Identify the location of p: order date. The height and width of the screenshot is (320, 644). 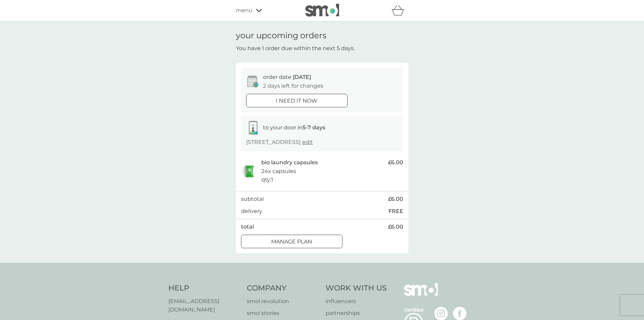
(287, 77).